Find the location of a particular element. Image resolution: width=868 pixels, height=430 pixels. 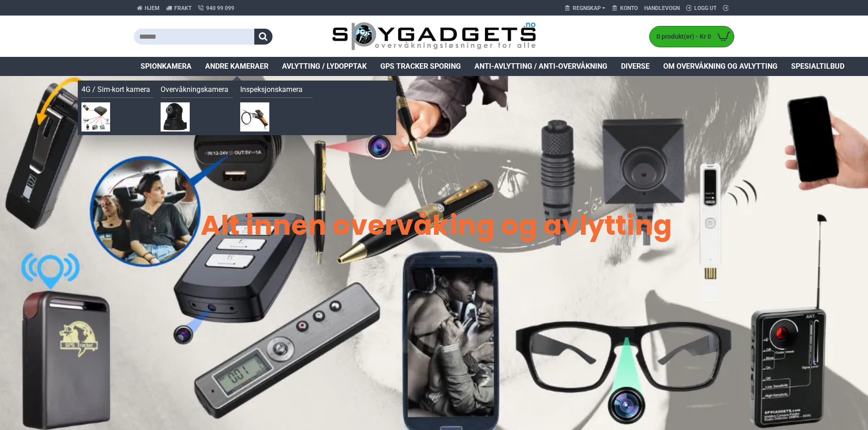

span: Spionkamera is located at coordinates (166, 66).